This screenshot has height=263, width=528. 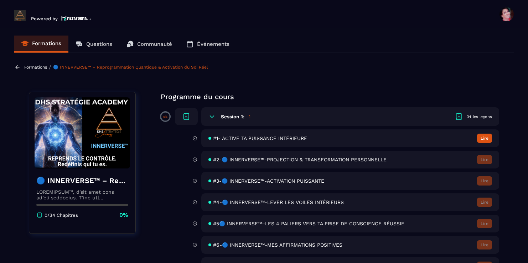 I want to click on h5: 1, so click(x=249, y=117).